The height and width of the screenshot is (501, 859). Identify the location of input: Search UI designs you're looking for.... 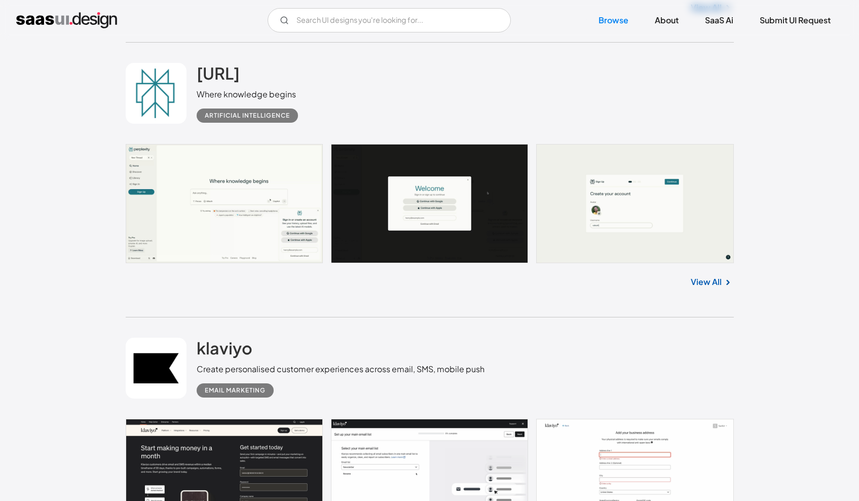
(389, 20).